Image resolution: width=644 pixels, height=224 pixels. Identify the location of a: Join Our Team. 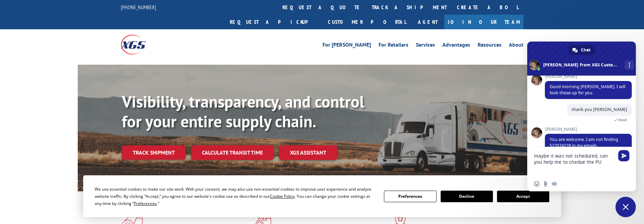
(484, 22).